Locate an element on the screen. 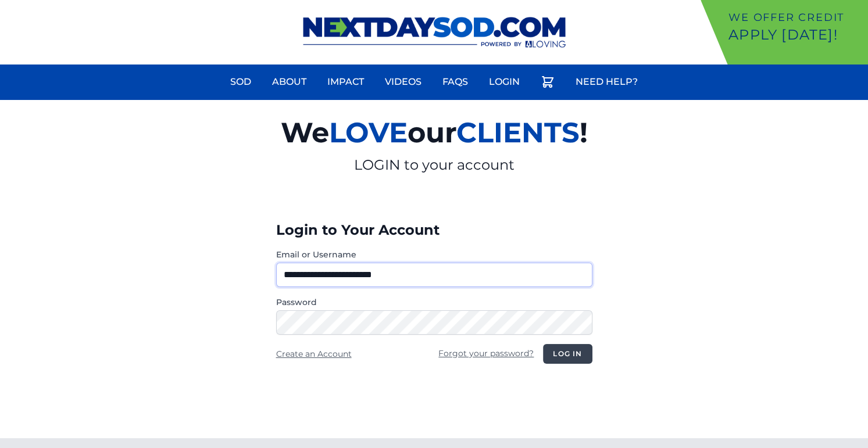 This screenshot has width=868, height=448. a: Sod is located at coordinates (240, 82).